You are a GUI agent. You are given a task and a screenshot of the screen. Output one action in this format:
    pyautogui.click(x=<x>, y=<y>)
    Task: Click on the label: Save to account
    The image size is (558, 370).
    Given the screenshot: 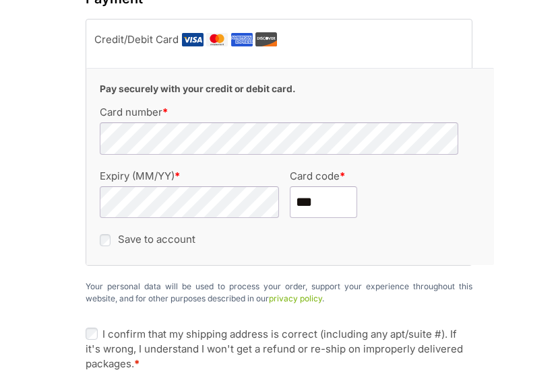 What is the action you would take?
    pyautogui.click(x=156, y=239)
    